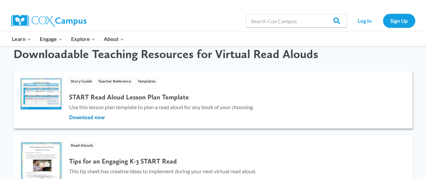 The image size is (426, 179). I want to click on button: Child menu of Engage, so click(51, 39).